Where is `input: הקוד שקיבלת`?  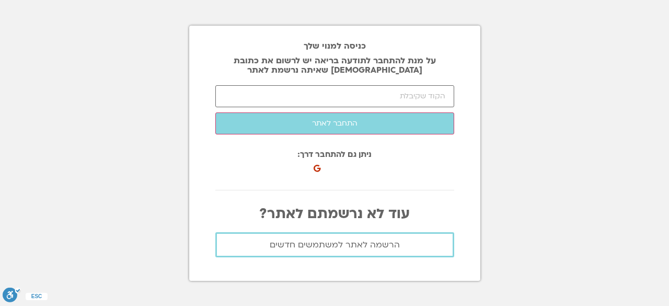 input: הקוד שקיבלת is located at coordinates (335, 96).